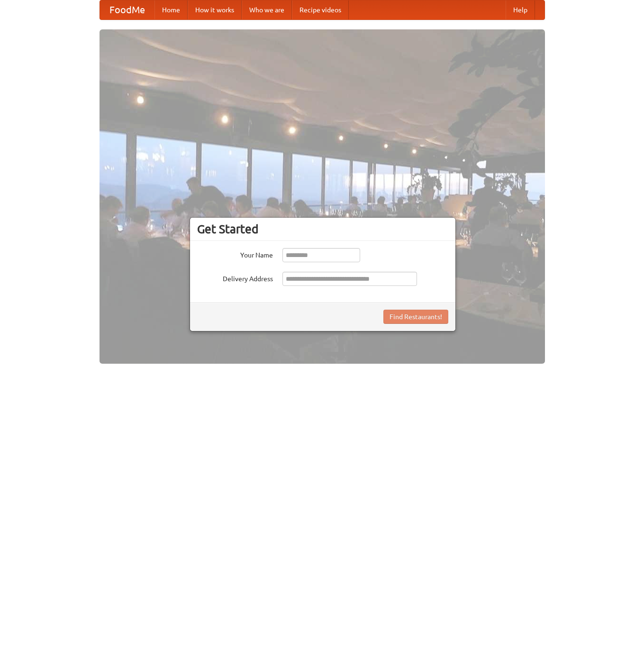 This screenshot has height=671, width=644. Describe the element at coordinates (127, 10) in the screenshot. I see `a: FoodMe` at that location.